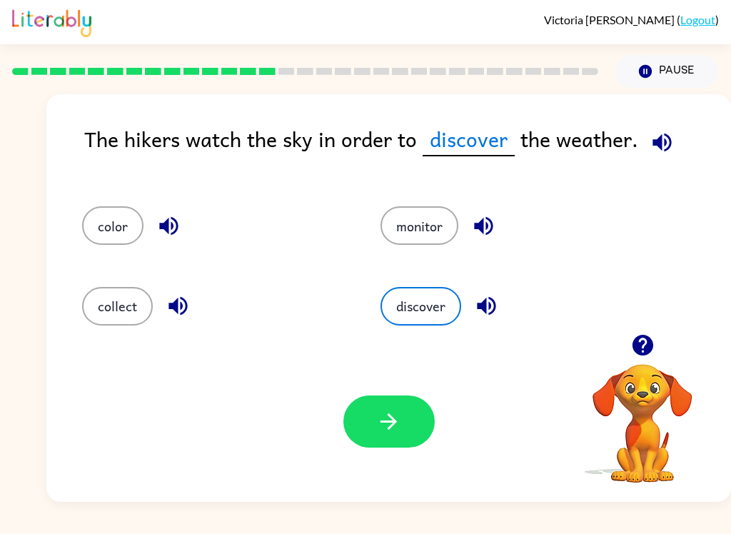  Describe the element at coordinates (117, 306) in the screenshot. I see `button: collect` at that location.